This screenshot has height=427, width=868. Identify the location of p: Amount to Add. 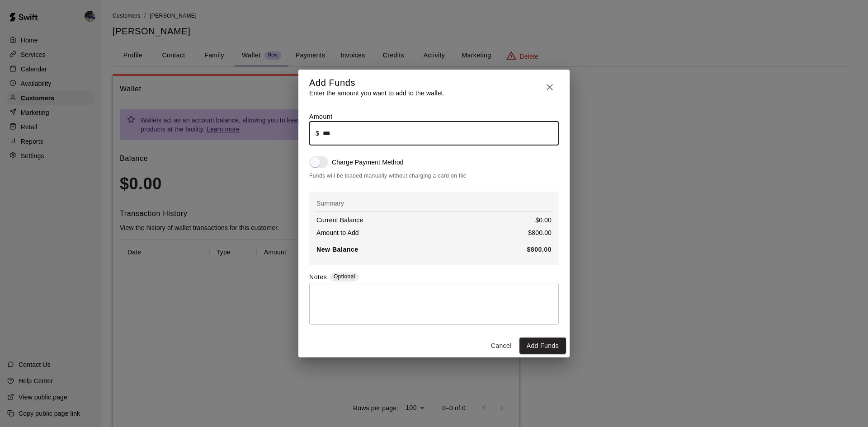
(338, 233).